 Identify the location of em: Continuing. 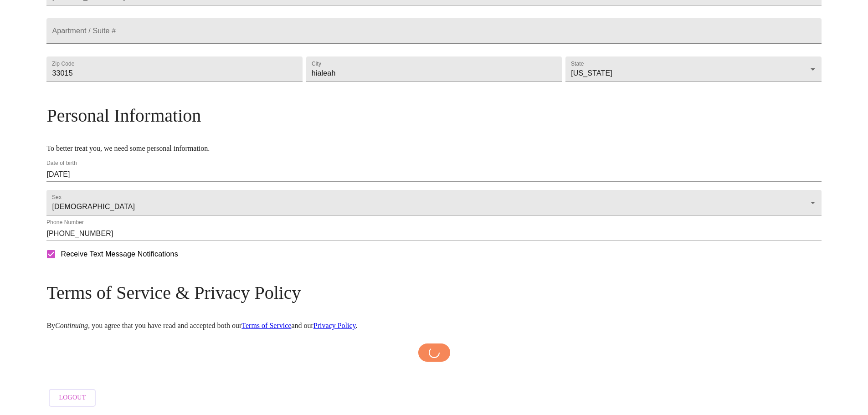
(72, 325).